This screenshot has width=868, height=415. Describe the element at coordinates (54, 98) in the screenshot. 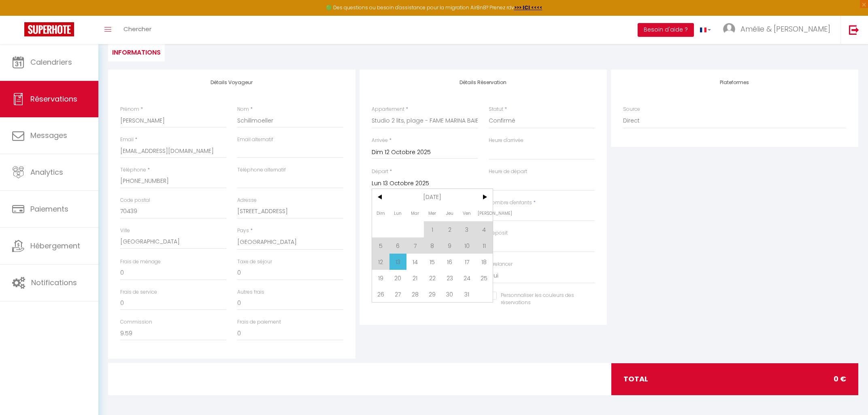

I see `span: Réservations` at that location.